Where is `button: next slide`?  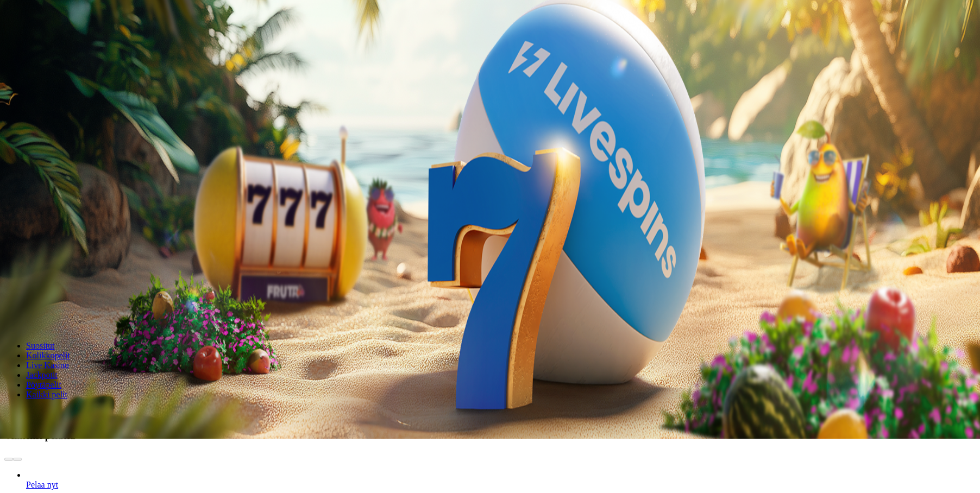 button: next slide is located at coordinates (18, 460).